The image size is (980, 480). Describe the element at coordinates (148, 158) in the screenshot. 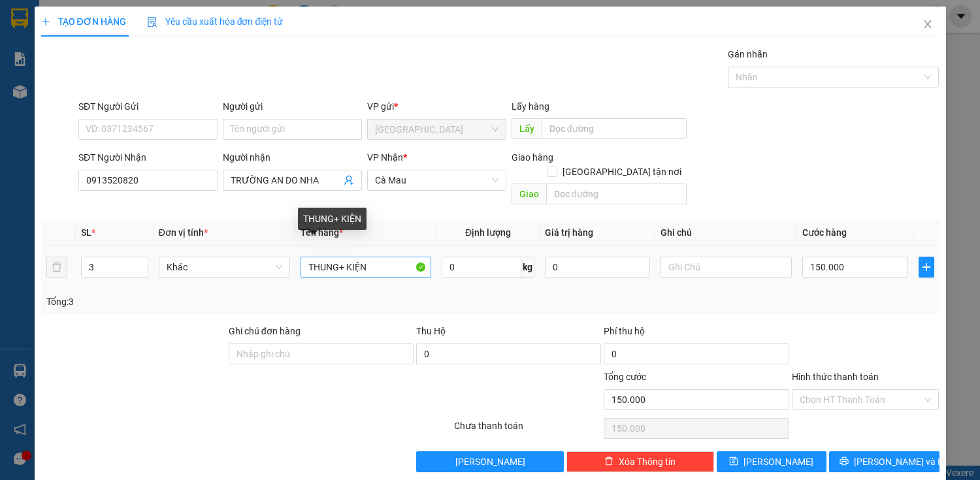

I see `div: SĐT Người Nhận` at that location.